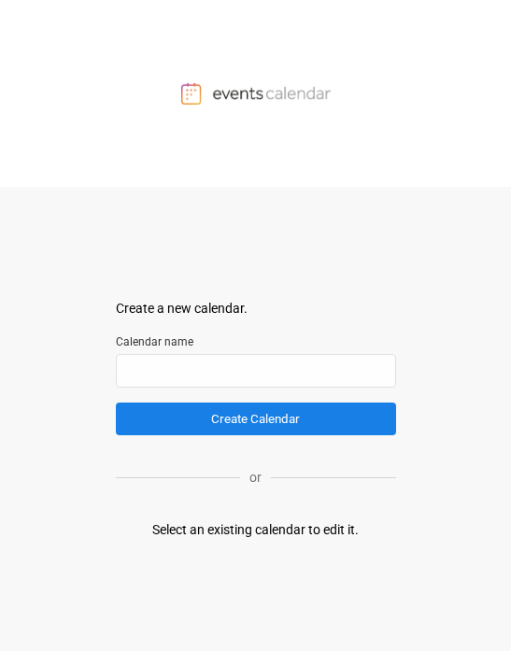 This screenshot has width=511, height=651. I want to click on div: Select an existing calendar to edit it., so click(255, 530).